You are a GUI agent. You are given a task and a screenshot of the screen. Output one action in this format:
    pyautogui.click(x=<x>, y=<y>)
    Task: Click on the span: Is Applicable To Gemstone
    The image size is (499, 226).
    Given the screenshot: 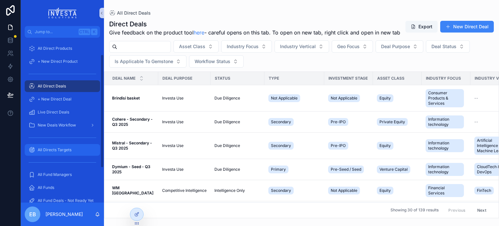 What is the action you would take?
    pyautogui.click(x=144, y=61)
    